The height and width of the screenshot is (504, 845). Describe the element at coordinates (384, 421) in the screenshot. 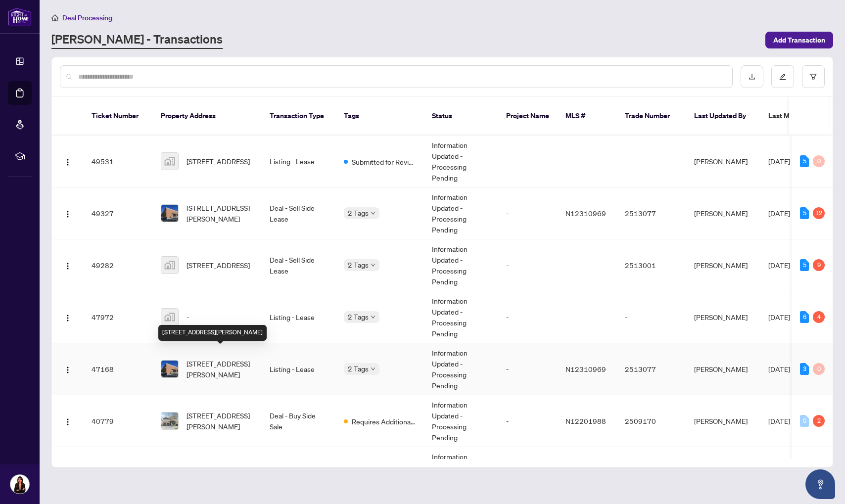

I see `span: Requires Additional Docs` at that location.